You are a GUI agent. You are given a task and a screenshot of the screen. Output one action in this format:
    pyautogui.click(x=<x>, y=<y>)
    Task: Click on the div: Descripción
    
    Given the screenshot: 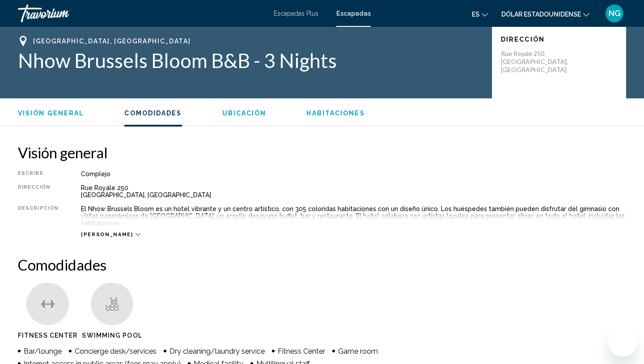 What is the action you would take?
    pyautogui.click(x=38, y=216)
    